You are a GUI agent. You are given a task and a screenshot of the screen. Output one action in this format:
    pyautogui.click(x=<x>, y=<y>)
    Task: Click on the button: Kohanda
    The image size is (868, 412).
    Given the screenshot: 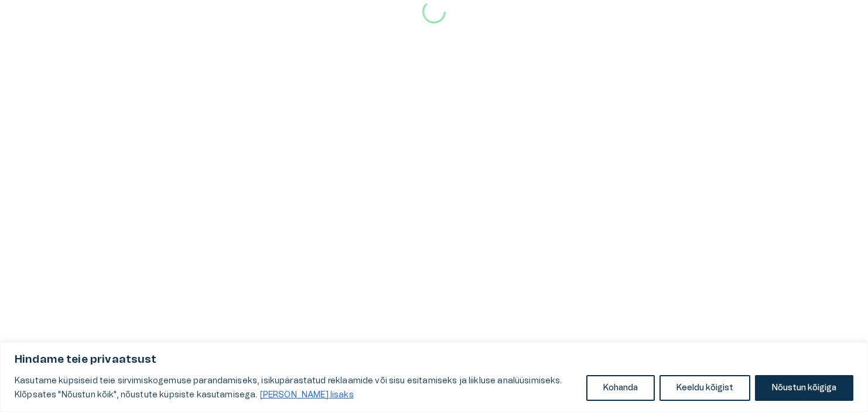 What is the action you would take?
    pyautogui.click(x=620, y=388)
    